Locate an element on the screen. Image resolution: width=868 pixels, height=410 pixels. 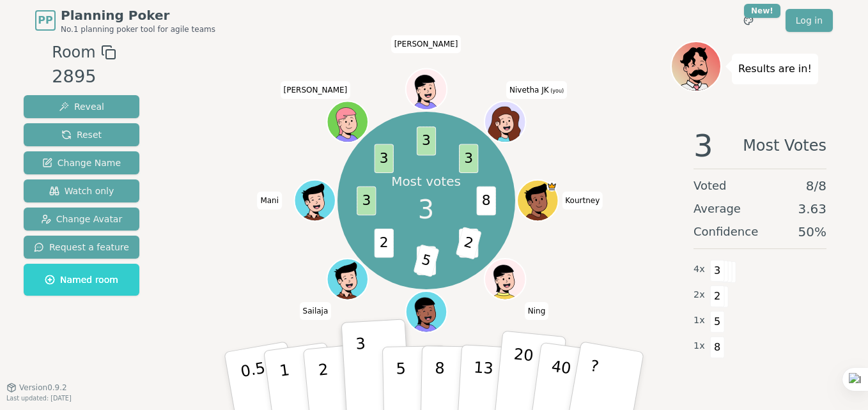
button: Reveal is located at coordinates (81, 107).